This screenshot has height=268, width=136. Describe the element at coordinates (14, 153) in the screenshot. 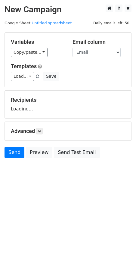

I see `a: Send` at that location.